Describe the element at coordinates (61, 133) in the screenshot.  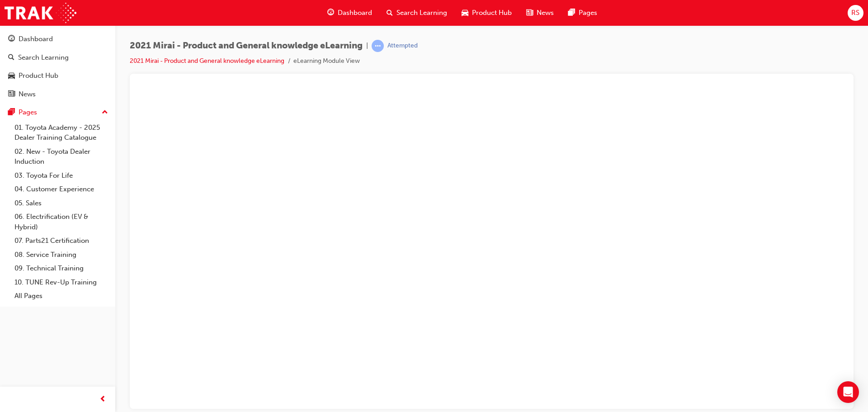
I see `a: 01. Toyota Academy - 2025 Dealer Training Catalogue` at that location.